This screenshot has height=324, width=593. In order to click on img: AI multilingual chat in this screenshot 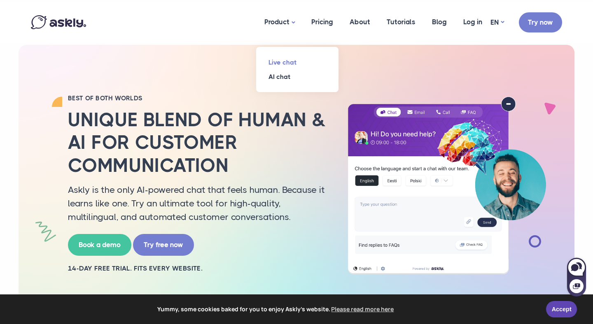, I will do `click(447, 186)`.